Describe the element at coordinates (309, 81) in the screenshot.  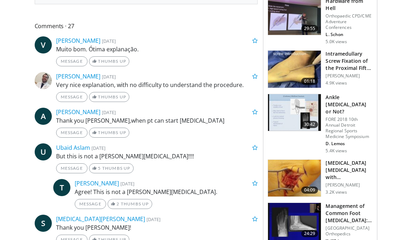
I see `span: 01:18` at that location.